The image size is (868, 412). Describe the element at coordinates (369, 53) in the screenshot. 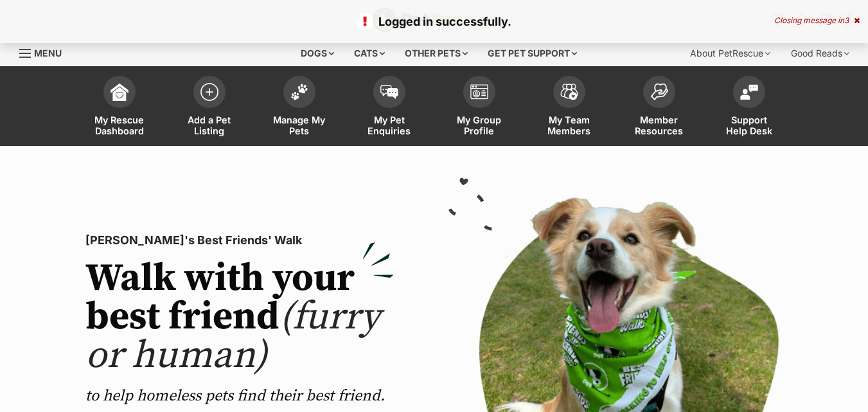

I see `div: Cats` at that location.